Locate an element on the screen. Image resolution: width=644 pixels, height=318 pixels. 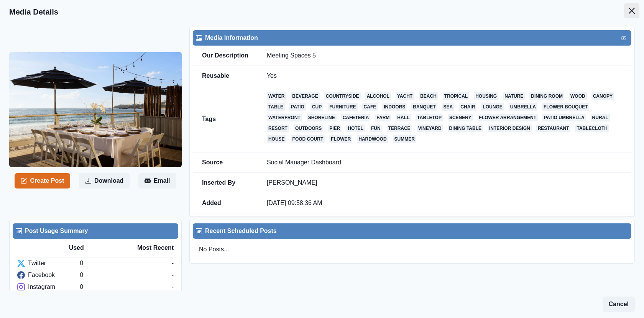
a: hotel is located at coordinates (355, 128).